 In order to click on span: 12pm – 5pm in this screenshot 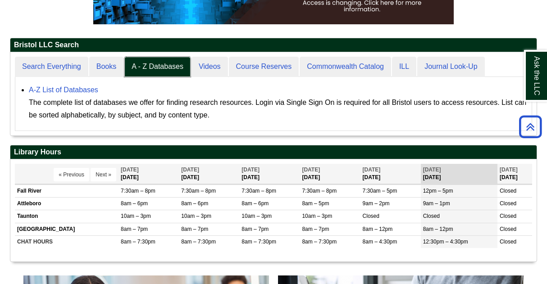, I will do `click(438, 191)`.